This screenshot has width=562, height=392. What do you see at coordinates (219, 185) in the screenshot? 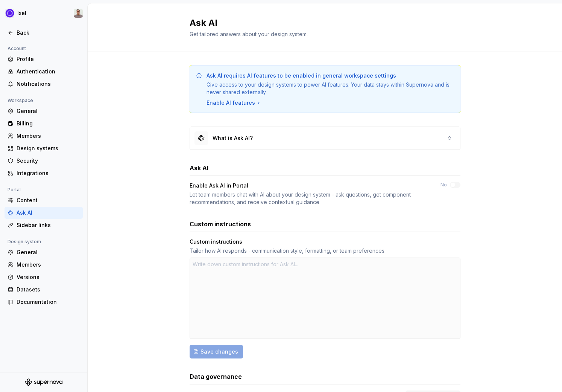
I see `div: Enable Ask AI in Portal` at bounding box center [219, 185].